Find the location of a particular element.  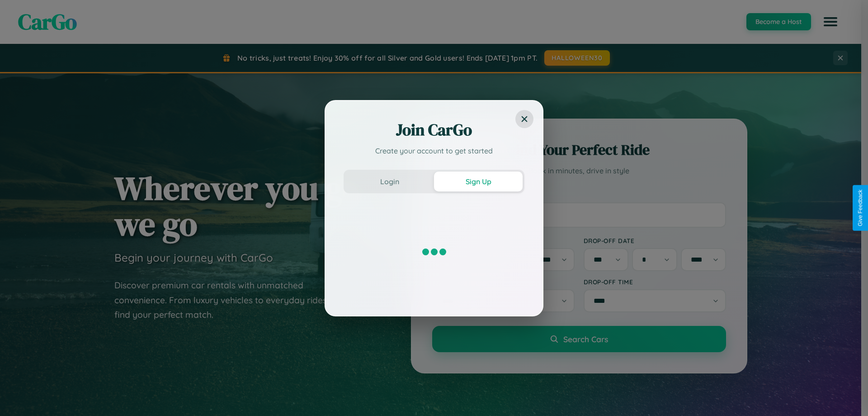

button: Sign Up is located at coordinates (478, 181).